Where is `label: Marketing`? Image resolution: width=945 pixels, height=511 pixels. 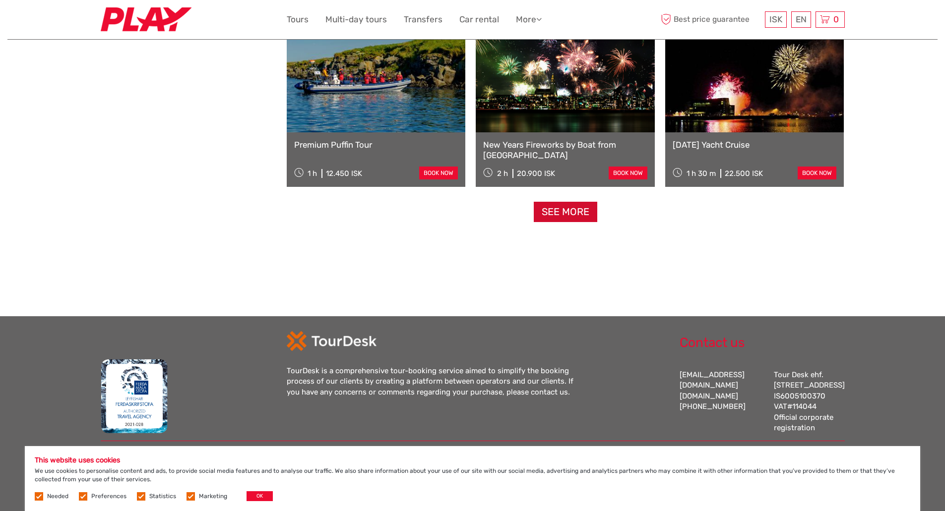
label: Marketing is located at coordinates (213, 496).